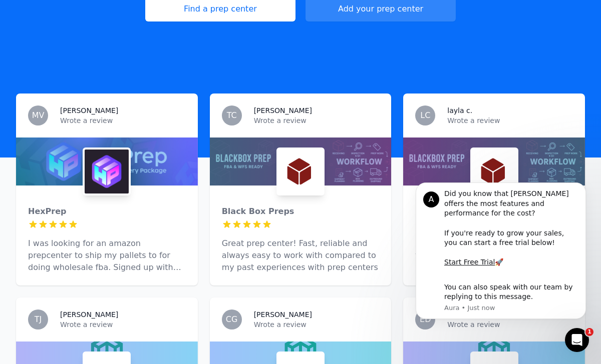  I want to click on span: TJ, so click(38, 319).